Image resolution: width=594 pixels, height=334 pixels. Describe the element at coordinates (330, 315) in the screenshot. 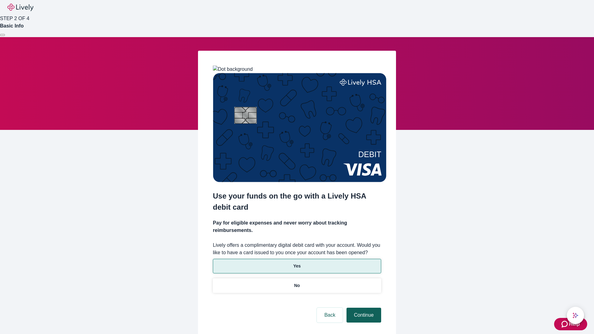

I see `button: Back` at that location.